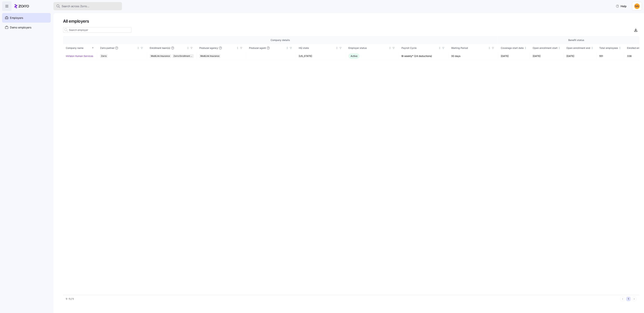  What do you see at coordinates (623, 299) in the screenshot?
I see `button: Previous page` at bounding box center [623, 299].